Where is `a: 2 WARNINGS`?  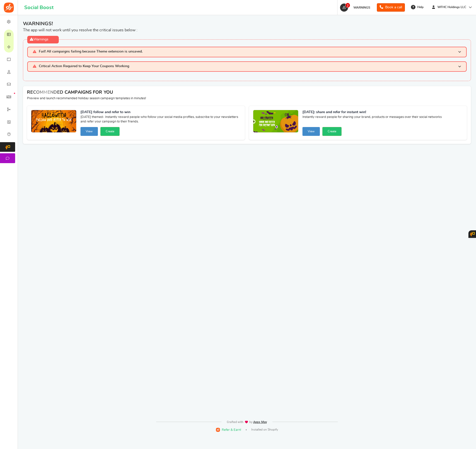
a: 2 WARNINGS is located at coordinates (356, 8).